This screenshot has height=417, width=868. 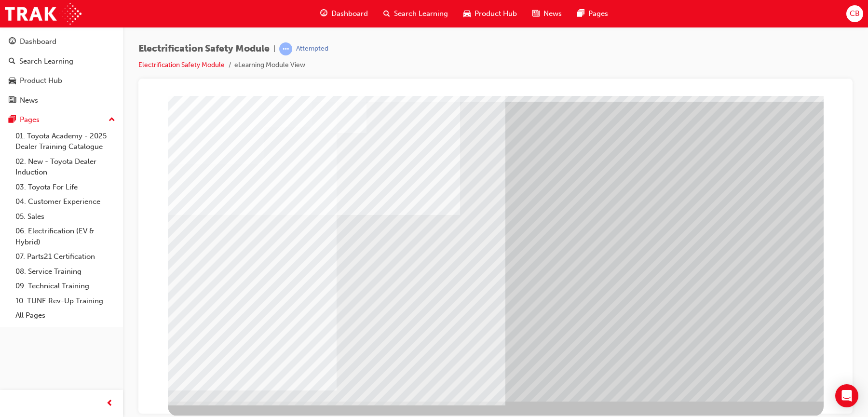 What do you see at coordinates (598, 13) in the screenshot?
I see `span: Pages` at bounding box center [598, 13].